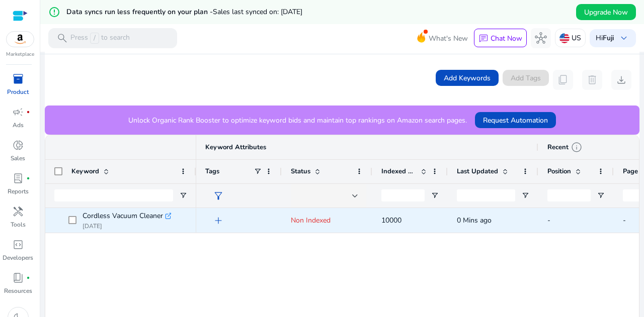 This screenshot has height=317, width=644. I want to click on span: Position, so click(559, 172).